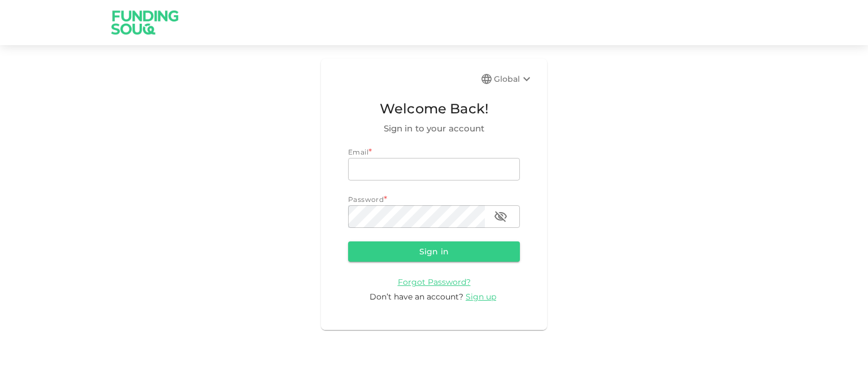 The width and height of the screenshot is (868, 392). Describe the element at coordinates (434, 252) in the screenshot. I see `button: Sign in` at that location.